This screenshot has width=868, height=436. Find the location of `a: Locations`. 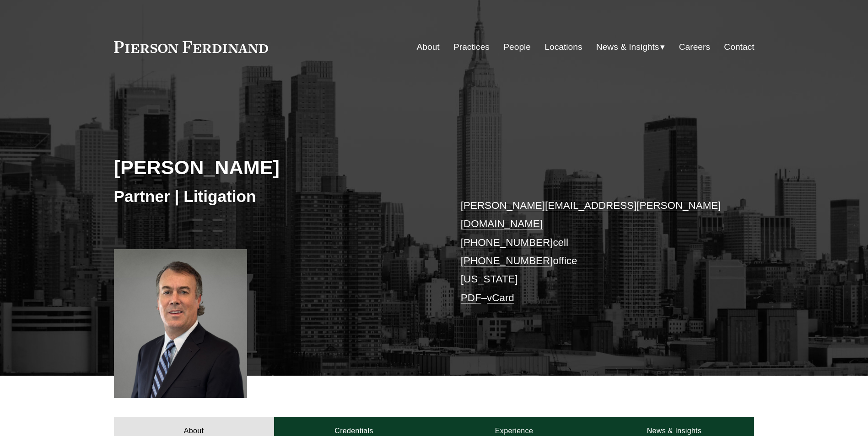

a: Locations is located at coordinates (563, 47).